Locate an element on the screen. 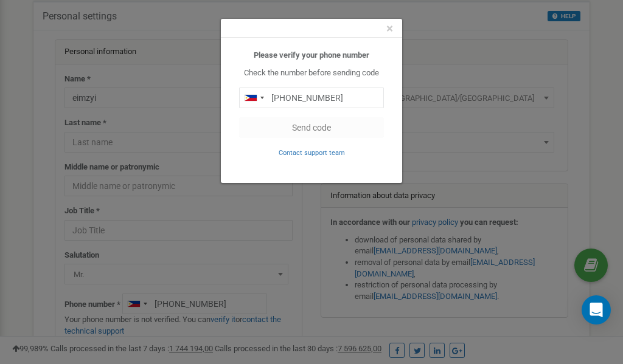  b: Please verify your phone number is located at coordinates (312, 55).